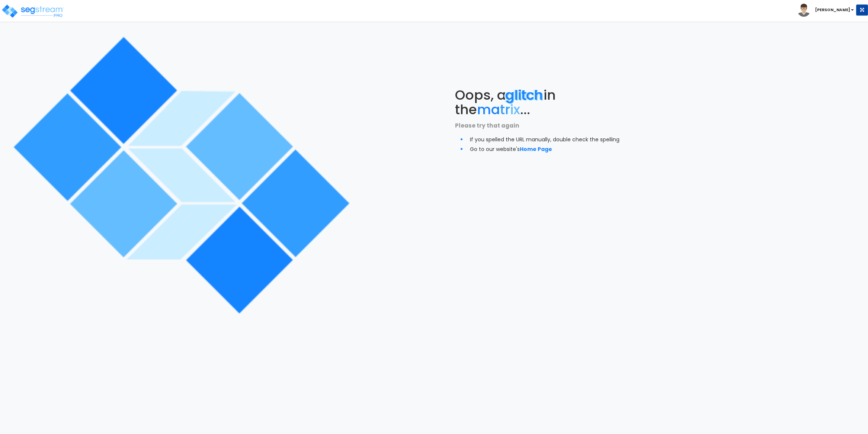  Describe the element at coordinates (506, 102) in the screenshot. I see `span: Oops, a in the ...` at that location.